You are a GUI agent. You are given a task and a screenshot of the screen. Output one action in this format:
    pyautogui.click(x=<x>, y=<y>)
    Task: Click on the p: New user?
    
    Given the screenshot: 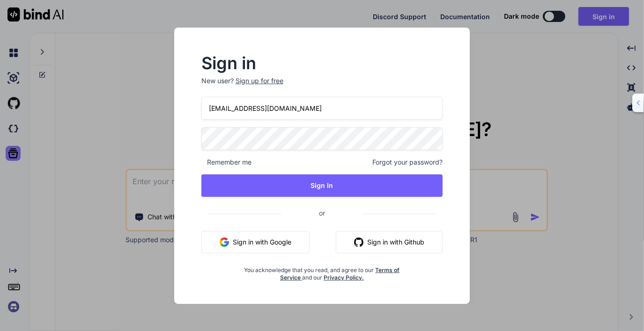 What is the action you would take?
    pyautogui.click(x=322, y=87)
    